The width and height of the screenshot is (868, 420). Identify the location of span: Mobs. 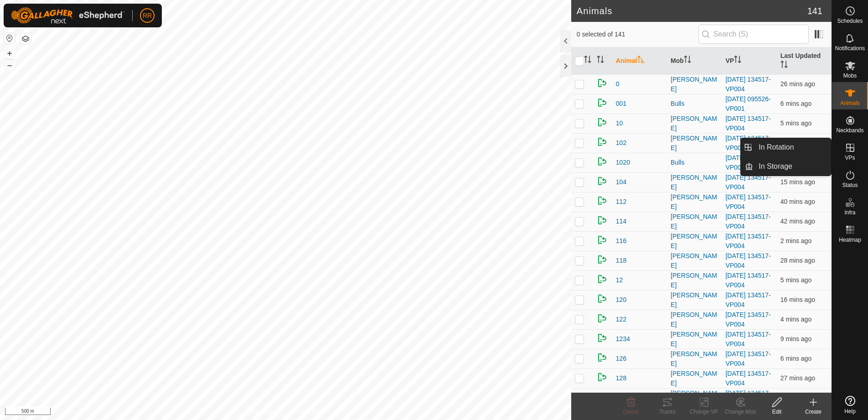
(850, 76).